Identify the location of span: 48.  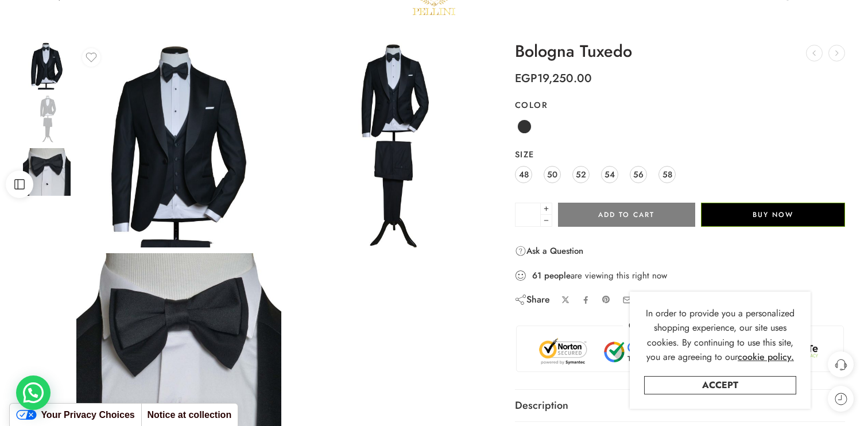
(523, 174).